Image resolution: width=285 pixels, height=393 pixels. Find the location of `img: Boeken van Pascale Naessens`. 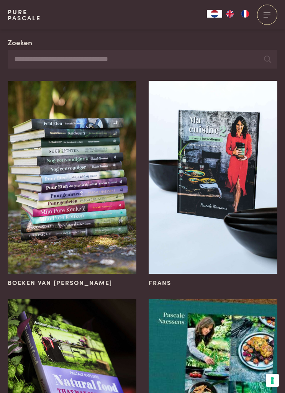

img: Boeken van Pascale Naessens is located at coordinates (72, 177).